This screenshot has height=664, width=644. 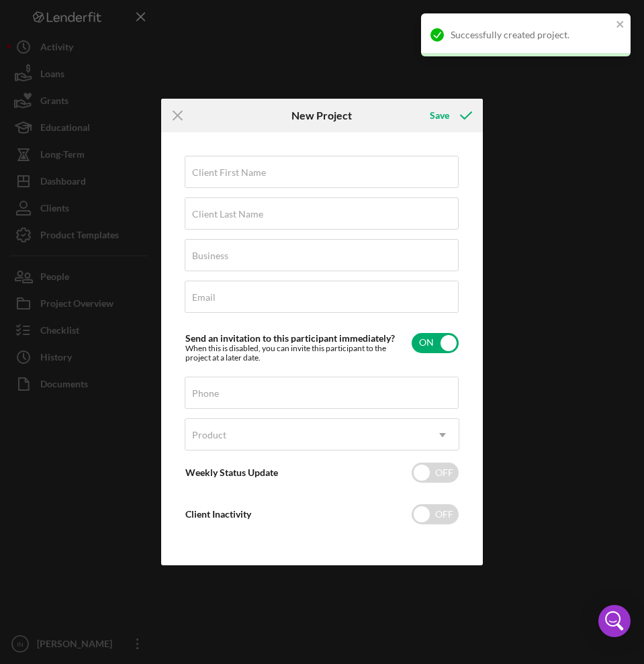 What do you see at coordinates (203, 298) in the screenshot?
I see `label: Email` at bounding box center [203, 298].